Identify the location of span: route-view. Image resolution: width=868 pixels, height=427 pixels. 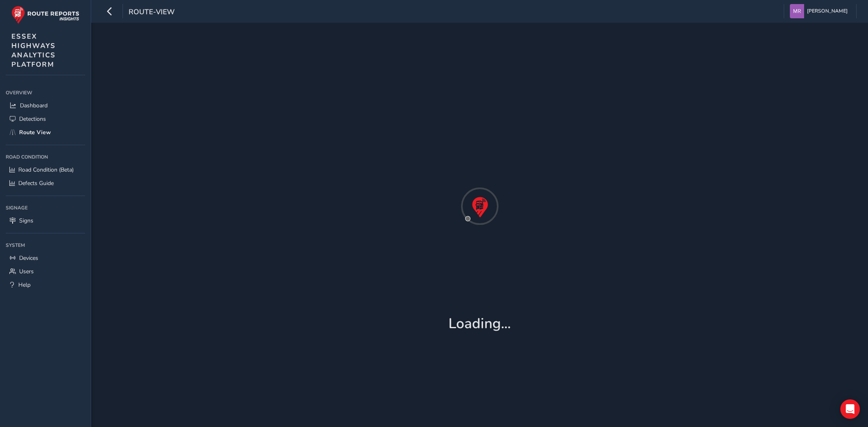
(152, 13).